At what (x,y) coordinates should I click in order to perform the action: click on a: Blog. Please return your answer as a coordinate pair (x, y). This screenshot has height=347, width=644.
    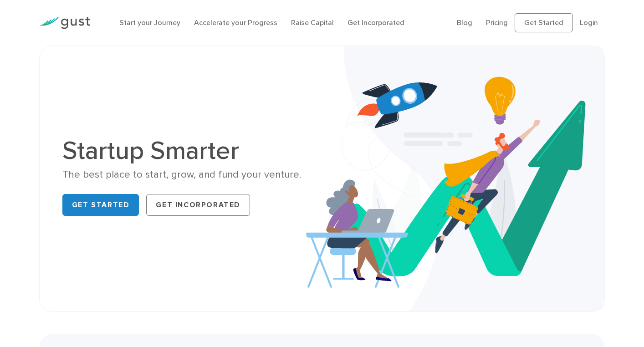
    Looking at the image, I should click on (464, 22).